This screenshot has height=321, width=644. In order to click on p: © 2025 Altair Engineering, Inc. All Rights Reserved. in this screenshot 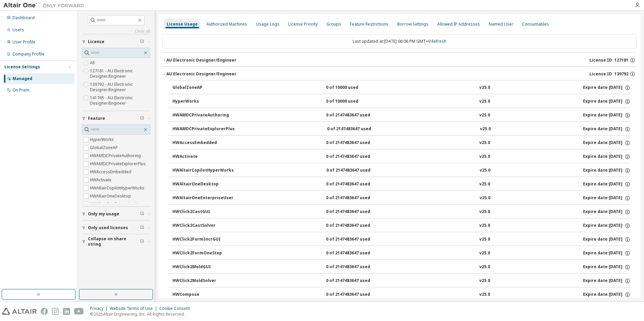, I will do `click(142, 314)`.